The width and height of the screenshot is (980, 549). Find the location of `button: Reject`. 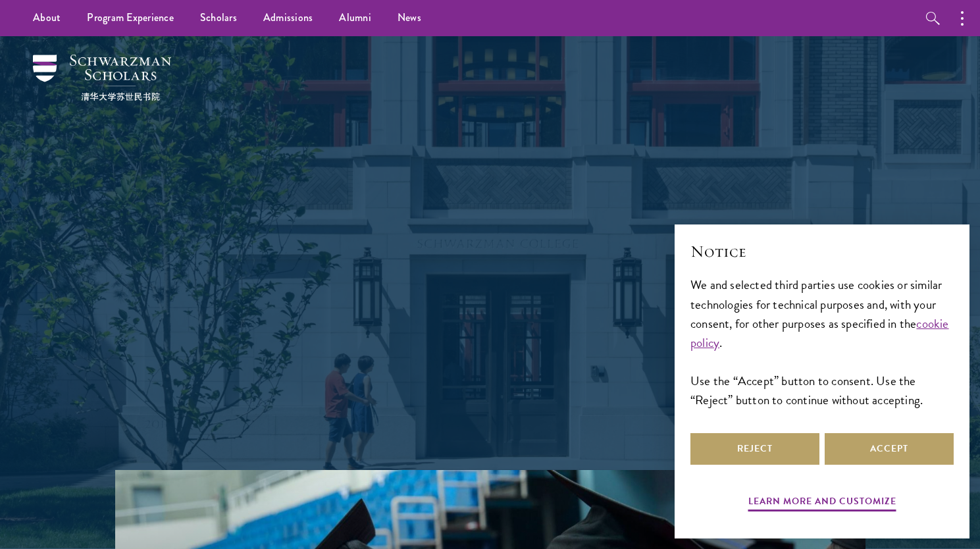

button: Reject is located at coordinates (755, 449).